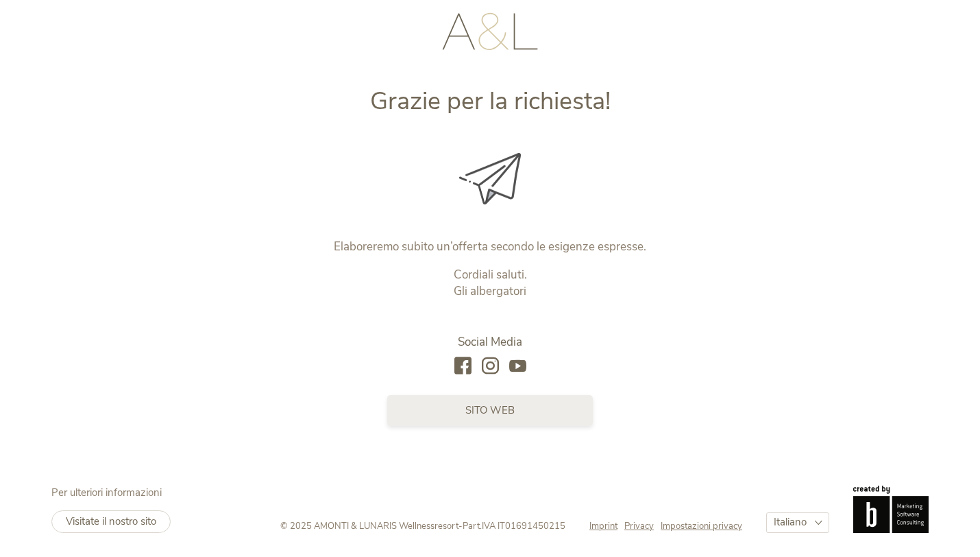  What do you see at coordinates (463, 366) in the screenshot?
I see `a: facebook` at bounding box center [463, 366].